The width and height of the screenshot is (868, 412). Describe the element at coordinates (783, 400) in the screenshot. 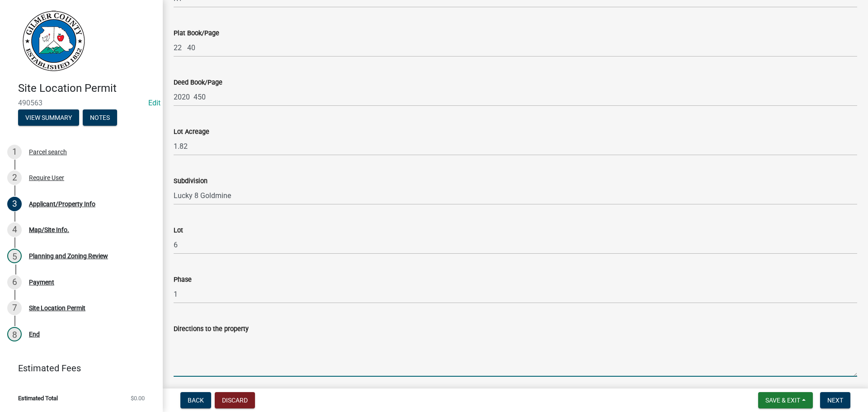

I see `span: Save & Exit` at that location.